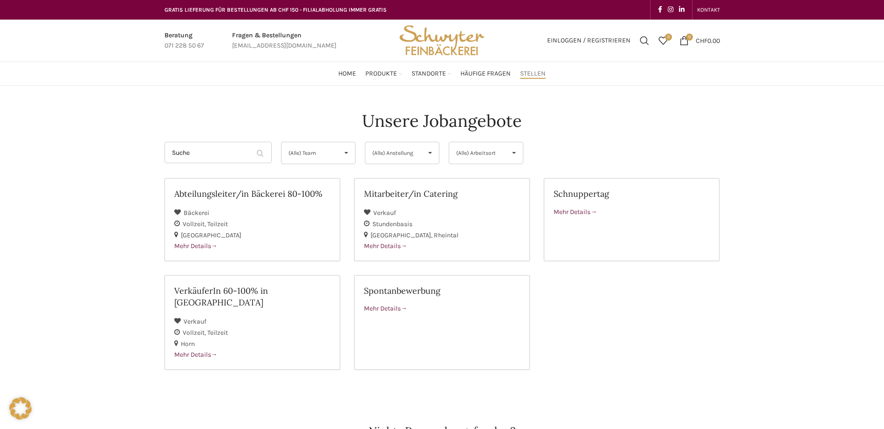  Describe the element at coordinates (431, 74) in the screenshot. I see `a: Standorte` at that location.